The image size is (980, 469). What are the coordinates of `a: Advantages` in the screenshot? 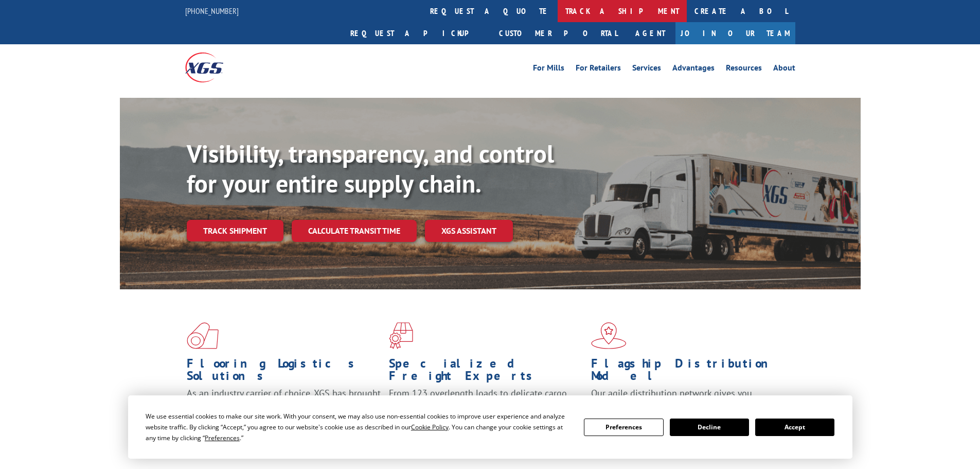 It's located at (694, 70).